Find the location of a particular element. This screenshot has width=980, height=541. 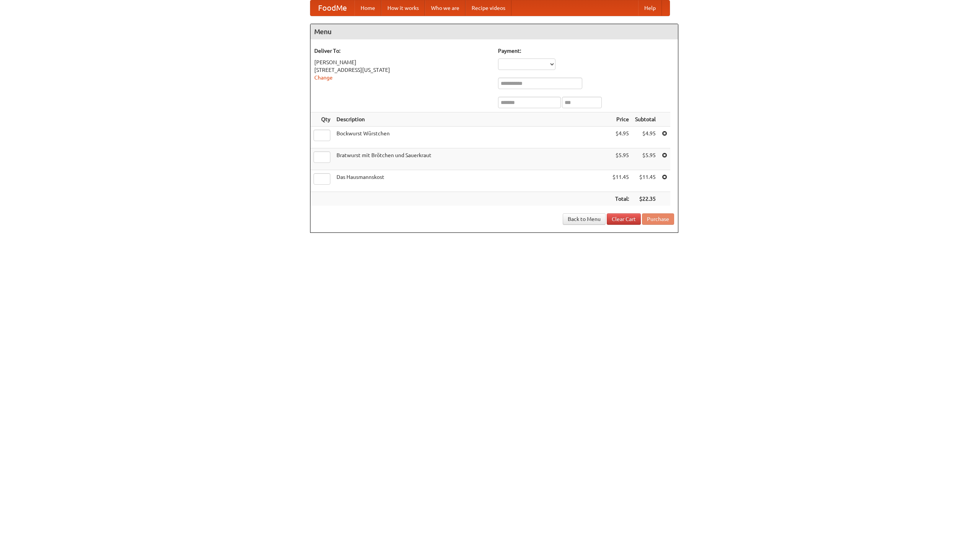

a: Clear Cart is located at coordinates (623, 219).